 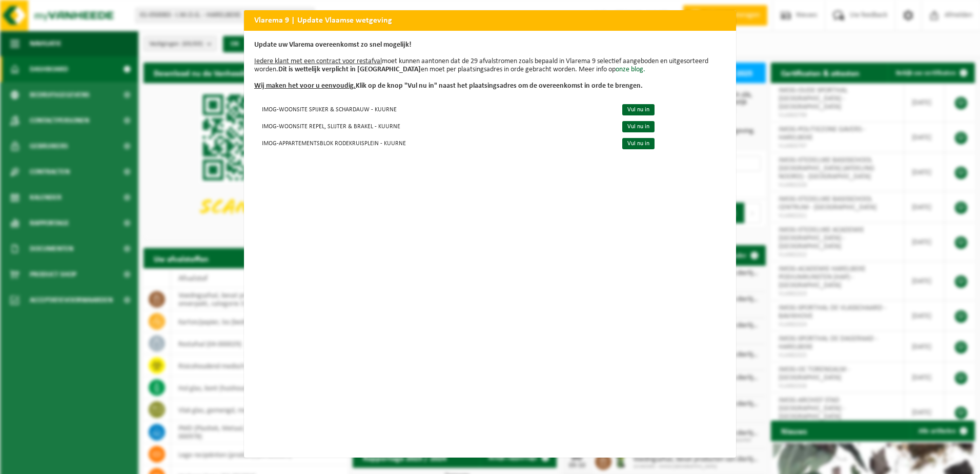 What do you see at coordinates (434, 109) in the screenshot?
I see `td: IMOG-WOONSITE SPIJKER & SCHARDAUW - KUURNE` at bounding box center [434, 109].